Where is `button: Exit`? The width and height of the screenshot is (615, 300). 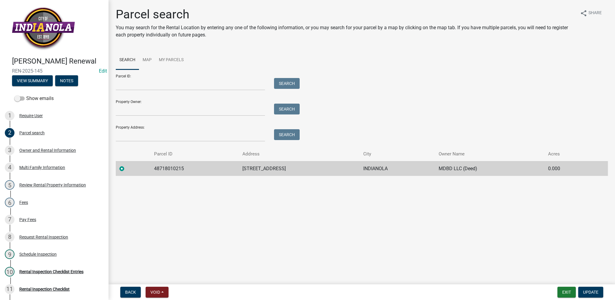
button: Exit is located at coordinates (567, 292).